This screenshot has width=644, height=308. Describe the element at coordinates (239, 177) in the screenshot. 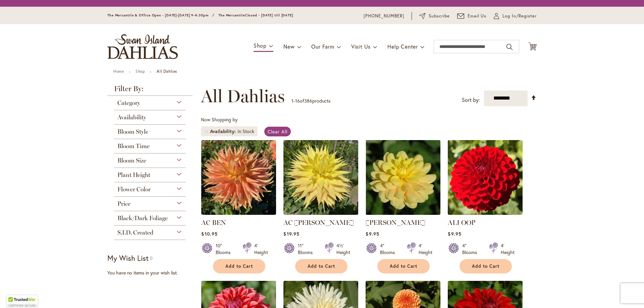

I see `img: AC BEN` at that location.